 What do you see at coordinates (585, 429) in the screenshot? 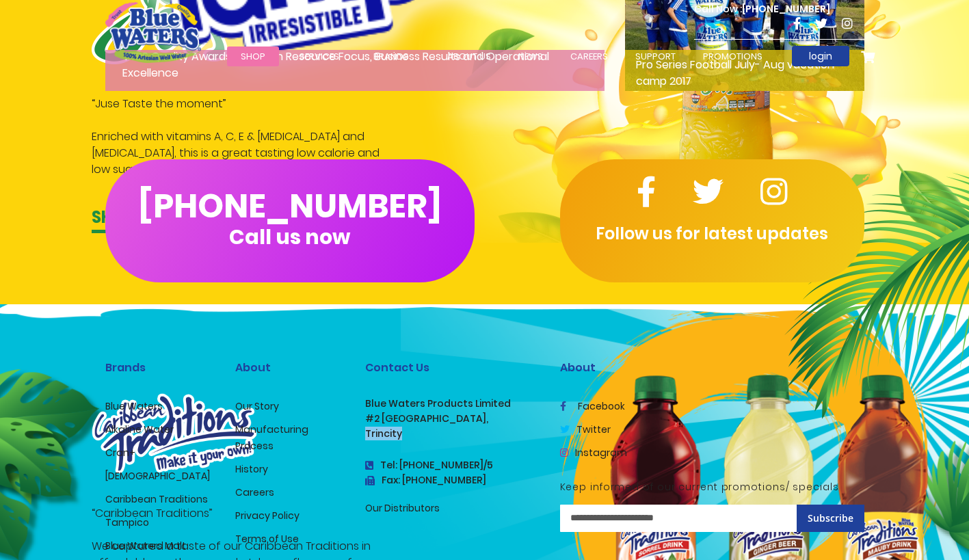
I see `a: twitter` at bounding box center [585, 429].